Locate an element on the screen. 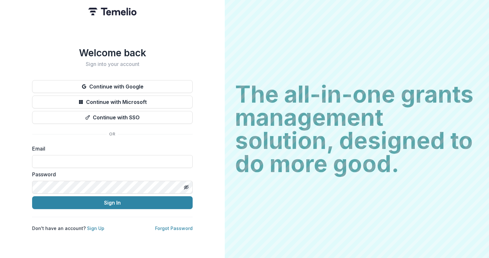 This screenshot has height=258, width=489. h2: Sign into your account is located at coordinates (112, 64).